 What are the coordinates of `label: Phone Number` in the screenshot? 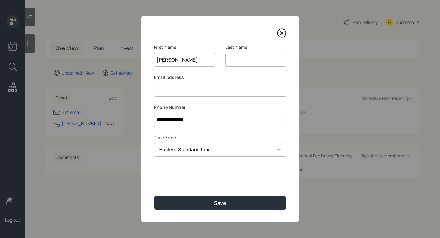 It's located at (220, 108).